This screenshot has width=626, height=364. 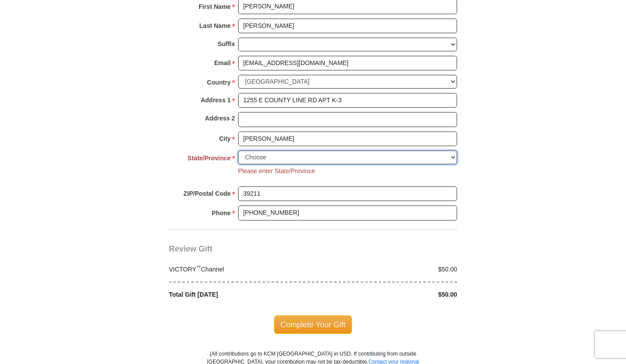 I want to click on strong: State/Province, so click(x=209, y=158).